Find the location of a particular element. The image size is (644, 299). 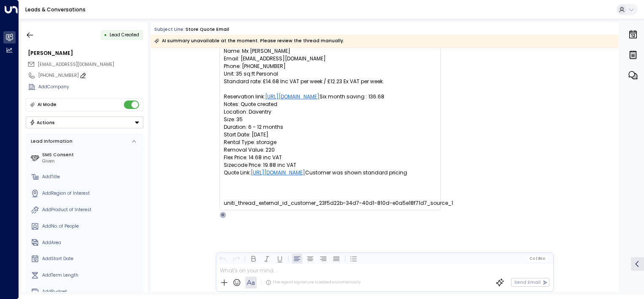

div: Given is located at coordinates (92, 161).